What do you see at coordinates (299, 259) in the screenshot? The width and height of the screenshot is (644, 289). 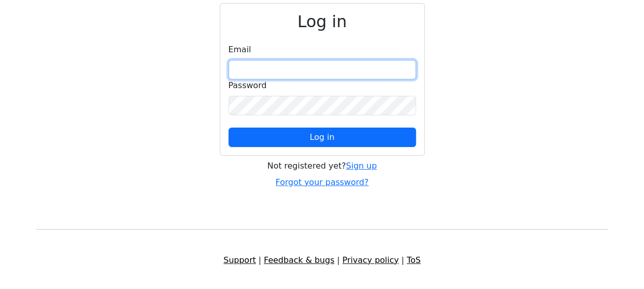 I see `a: Feedback & bugs` at bounding box center [299, 259].